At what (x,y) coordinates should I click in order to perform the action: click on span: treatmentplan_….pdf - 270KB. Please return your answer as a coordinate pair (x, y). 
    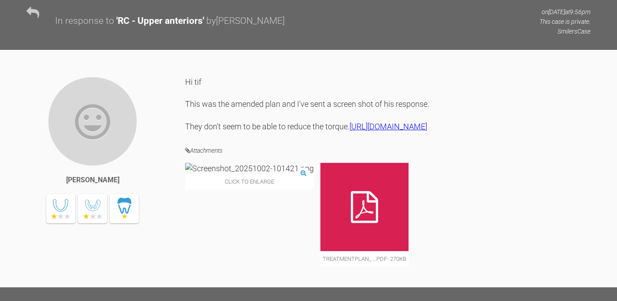
    Looking at the image, I should click on (364, 258).